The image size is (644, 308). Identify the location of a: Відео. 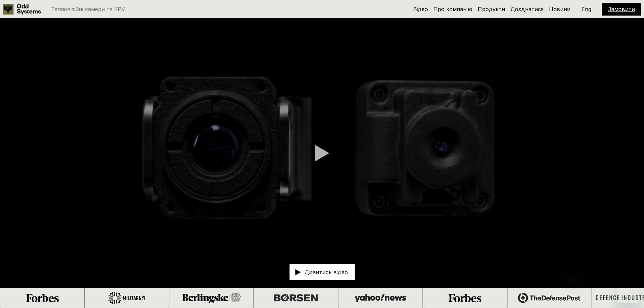
(420, 9).